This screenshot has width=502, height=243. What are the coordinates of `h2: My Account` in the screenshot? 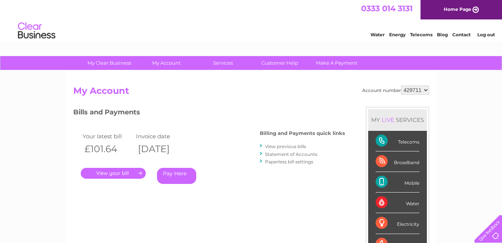 It's located at (251, 93).